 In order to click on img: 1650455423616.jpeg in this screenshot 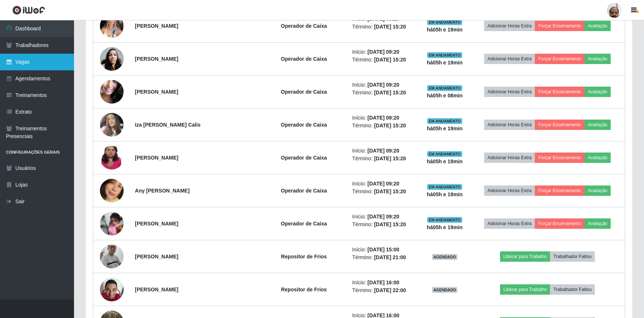, I will do `click(112, 289)`.